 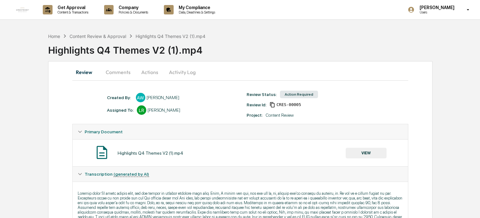 What do you see at coordinates (86, 72) in the screenshot?
I see `button: Review` at bounding box center [86, 72].